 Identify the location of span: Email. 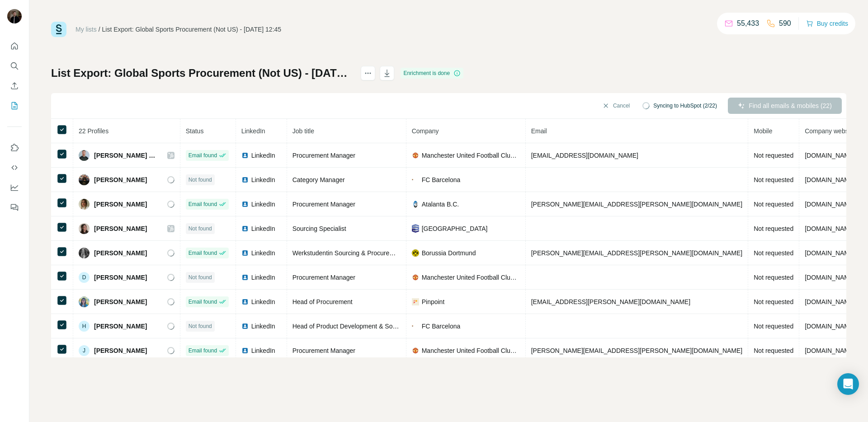
(539, 131).